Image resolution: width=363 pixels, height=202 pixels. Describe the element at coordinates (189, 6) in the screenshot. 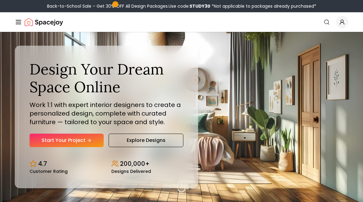

I see `span: Use code:` at that location.